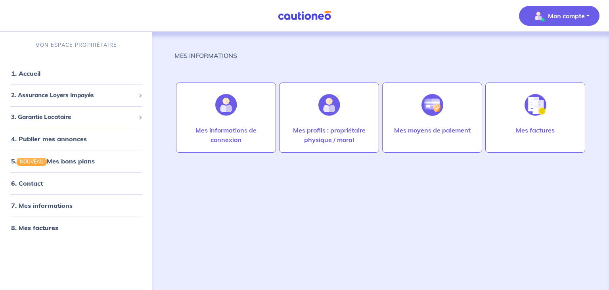 The height and width of the screenshot is (290, 609). I want to click on div: 4. Publier mes annonces, so click(76, 139).